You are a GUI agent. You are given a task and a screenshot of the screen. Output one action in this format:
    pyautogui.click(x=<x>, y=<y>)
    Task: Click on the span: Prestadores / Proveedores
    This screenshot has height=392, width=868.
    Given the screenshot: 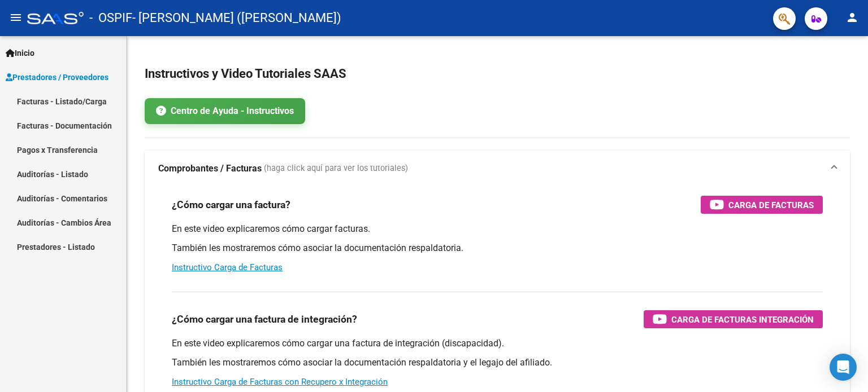 What is the action you would take?
    pyautogui.click(x=57, y=78)
    